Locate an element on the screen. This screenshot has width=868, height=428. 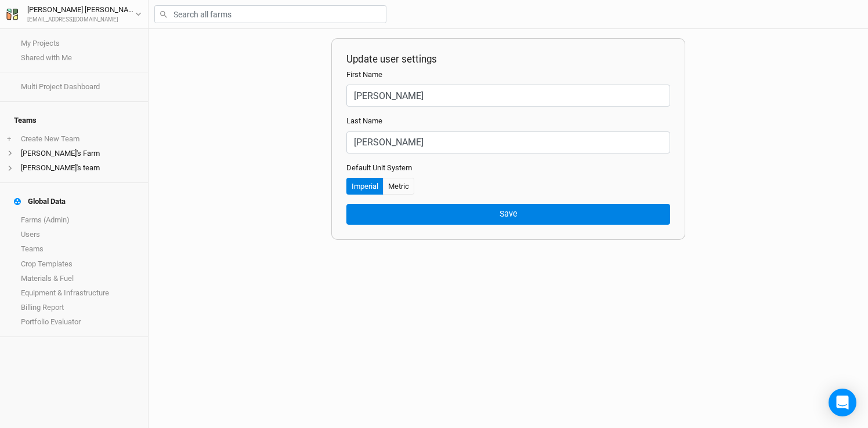
input: Last name is located at coordinates (508, 142).